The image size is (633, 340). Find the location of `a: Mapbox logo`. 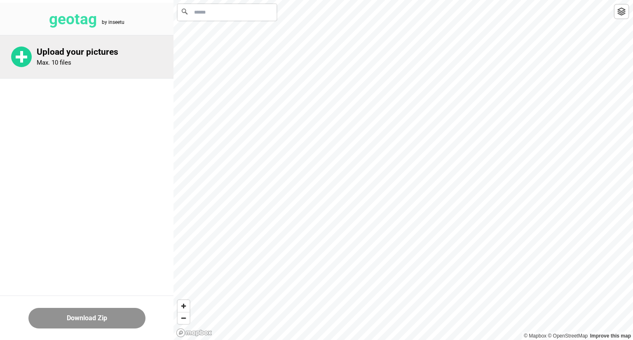

a: Mapbox logo is located at coordinates (194, 333).